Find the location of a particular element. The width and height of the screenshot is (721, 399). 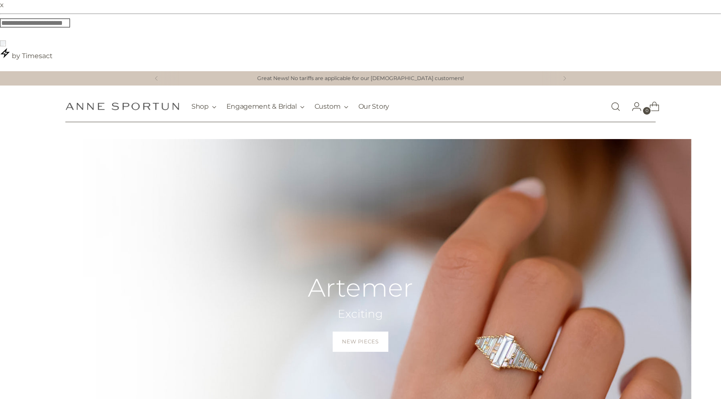

span: 0 is located at coordinates (647, 111).